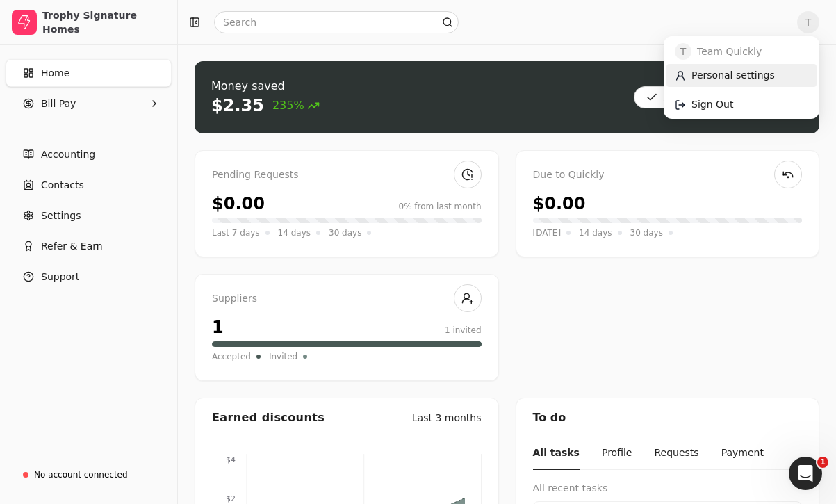 Image resolution: width=836 pixels, height=504 pixels. I want to click on button: Payment, so click(743, 453).